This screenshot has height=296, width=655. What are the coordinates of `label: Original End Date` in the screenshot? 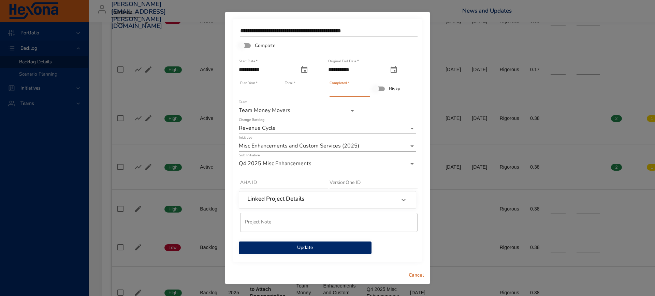 It's located at (343, 61).